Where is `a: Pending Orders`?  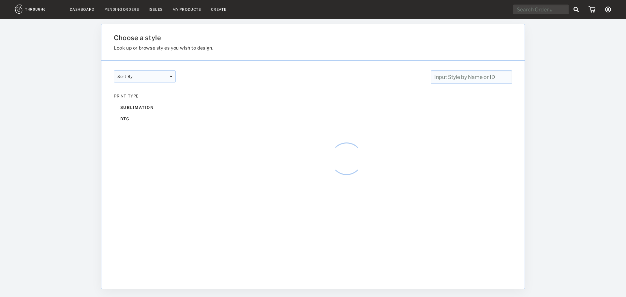 a: Pending Orders is located at coordinates (122, 9).